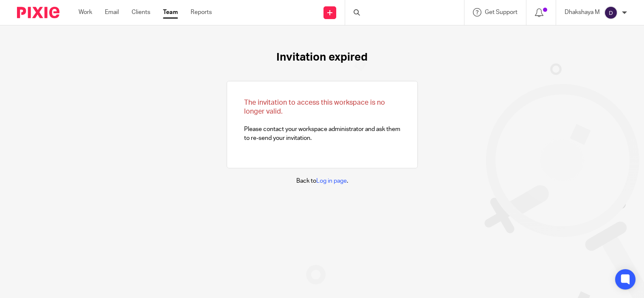 The image size is (644, 298). What do you see at coordinates (501, 12) in the screenshot?
I see `span: Get Support` at bounding box center [501, 12].